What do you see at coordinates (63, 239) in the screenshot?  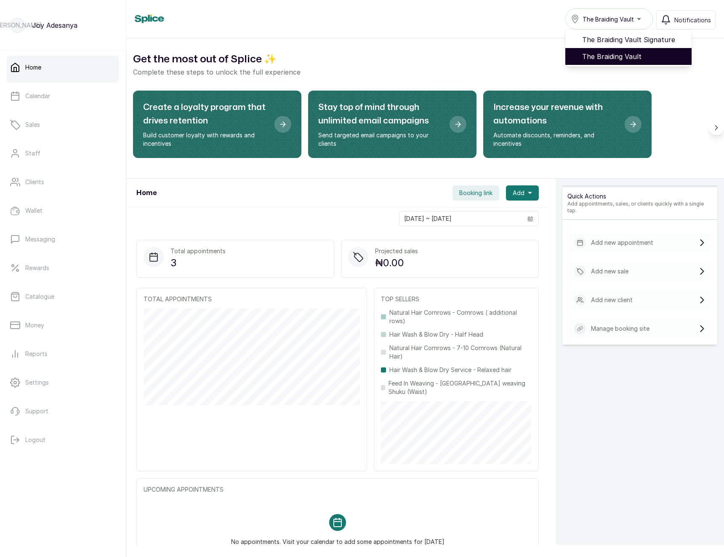 I see `a: Messaging` at bounding box center [63, 239].